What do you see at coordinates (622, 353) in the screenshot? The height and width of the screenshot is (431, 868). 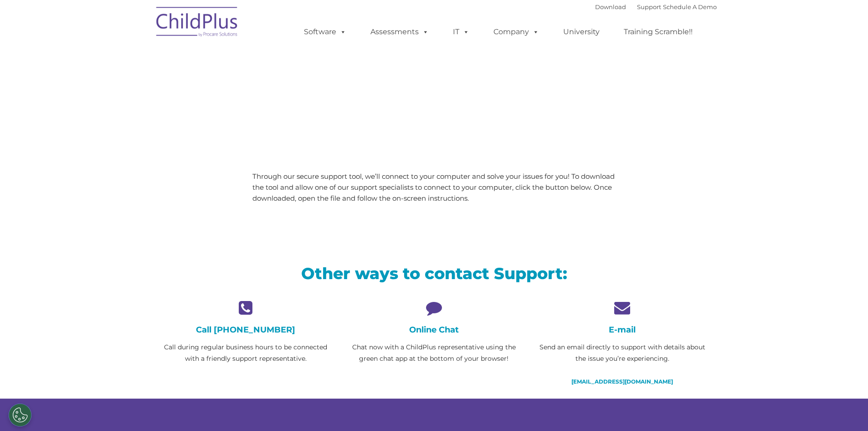 I see `p: Send an email directly to support with details about the issue you’re experiencing.` at bounding box center [622, 353].